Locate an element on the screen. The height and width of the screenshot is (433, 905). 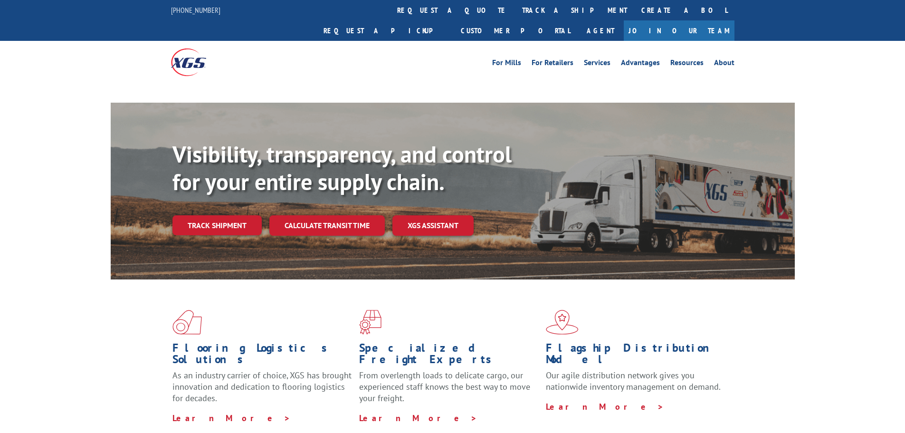
img: xgs-icon-focused-on-flooring-red is located at coordinates (370, 322).